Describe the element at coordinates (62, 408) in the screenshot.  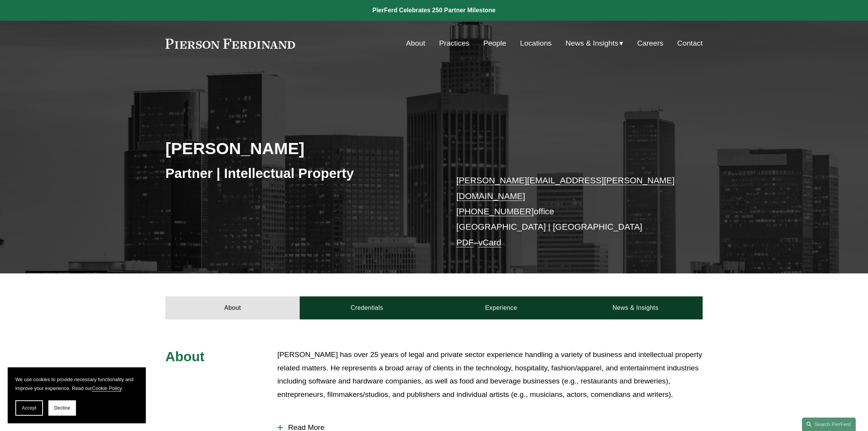
I see `span: Decline` at that location.